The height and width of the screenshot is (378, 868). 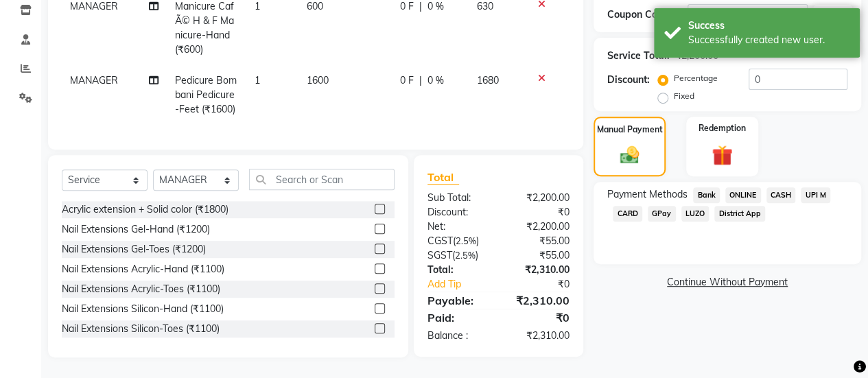 I want to click on img: _gift.svg, so click(x=722, y=155).